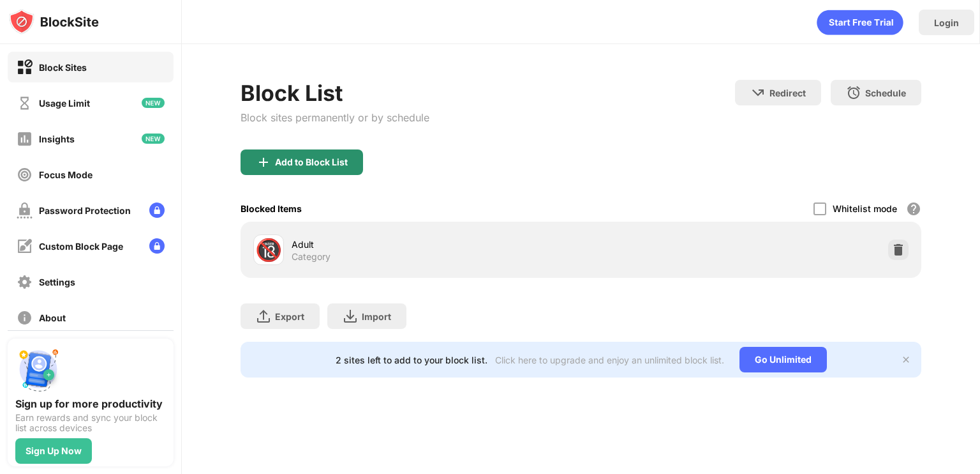  I want to click on div: Insights, so click(57, 139).